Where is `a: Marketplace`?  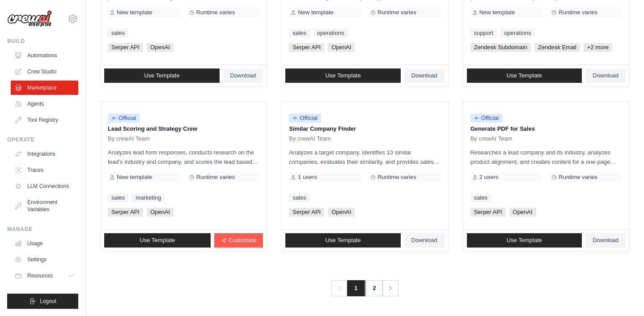
a: Marketplace is located at coordinates (44, 87).